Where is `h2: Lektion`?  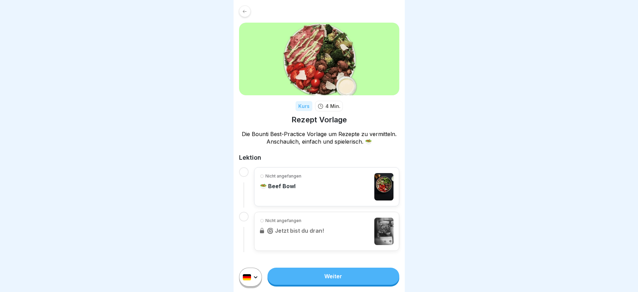
h2: Lektion is located at coordinates (319, 158).